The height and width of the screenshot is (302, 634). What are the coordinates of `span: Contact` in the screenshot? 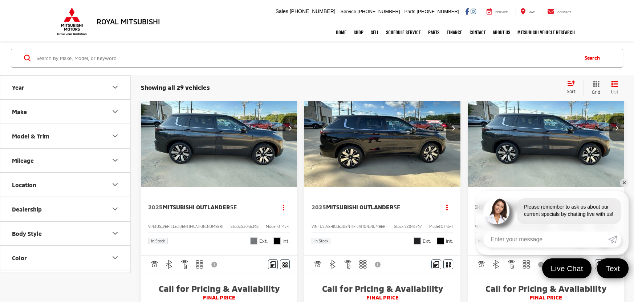 It's located at (564, 12).